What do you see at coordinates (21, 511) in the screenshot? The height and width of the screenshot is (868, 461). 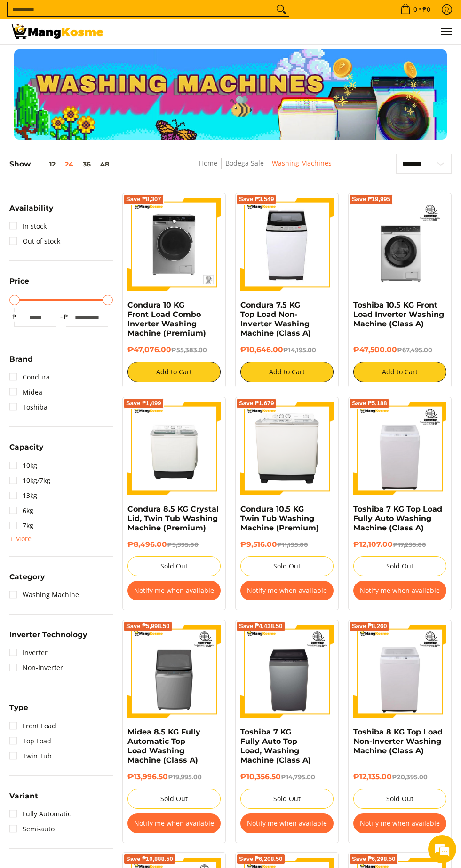 I see `a: 6kg` at bounding box center [21, 511].